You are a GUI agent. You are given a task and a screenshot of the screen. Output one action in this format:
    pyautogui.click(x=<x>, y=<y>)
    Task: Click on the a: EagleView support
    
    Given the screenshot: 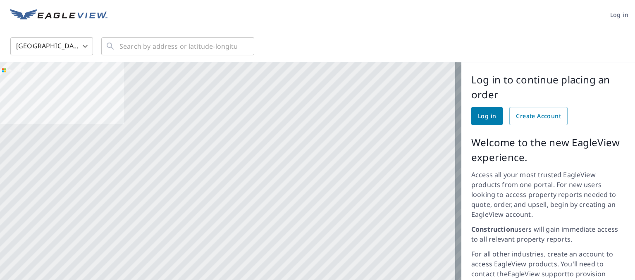 What is the action you would take?
    pyautogui.click(x=538, y=274)
    